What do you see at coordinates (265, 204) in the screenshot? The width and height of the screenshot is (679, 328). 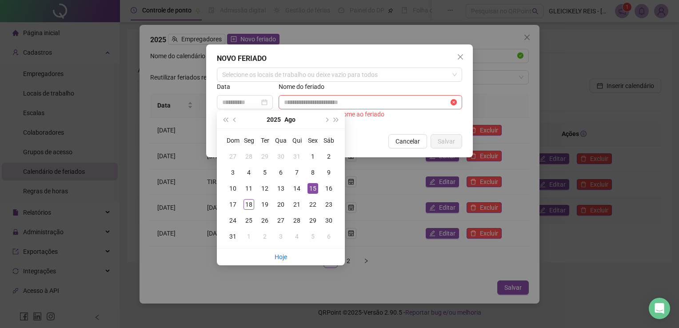 I see `div: 19` at bounding box center [265, 204].